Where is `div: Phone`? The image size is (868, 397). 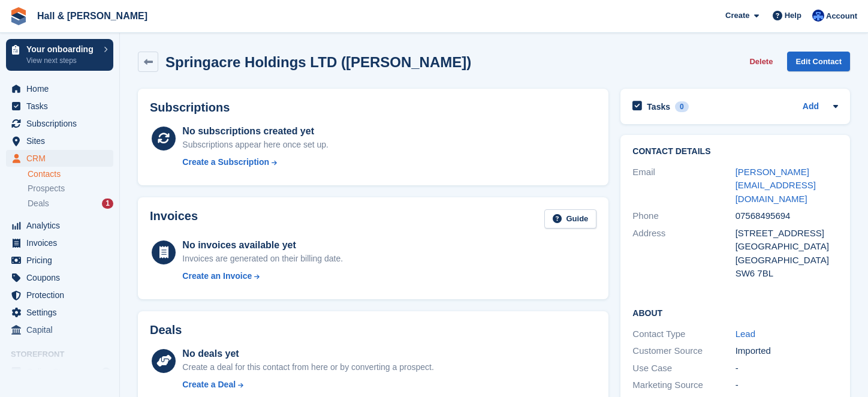 div: Phone is located at coordinates (683, 215).